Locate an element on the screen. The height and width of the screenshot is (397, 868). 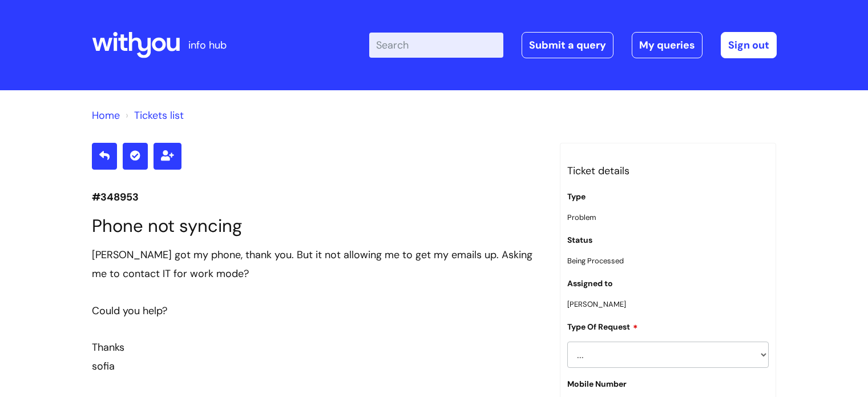
li: Solution home is located at coordinates (105, 115).